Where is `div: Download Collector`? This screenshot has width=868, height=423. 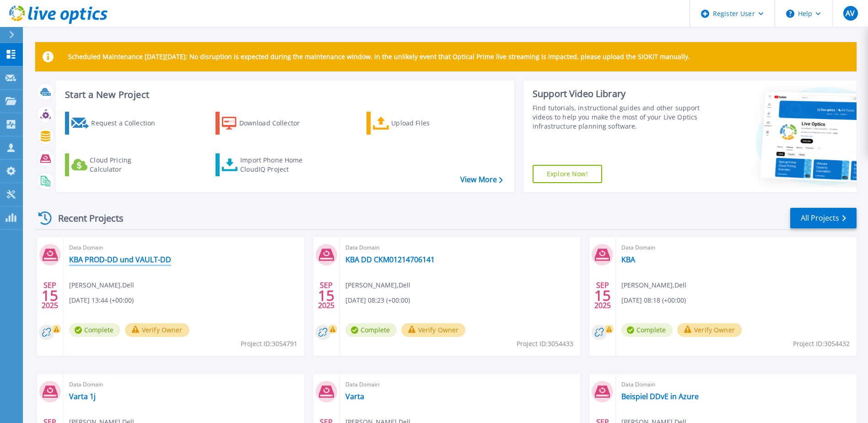 div: Download Collector is located at coordinates (276, 123).